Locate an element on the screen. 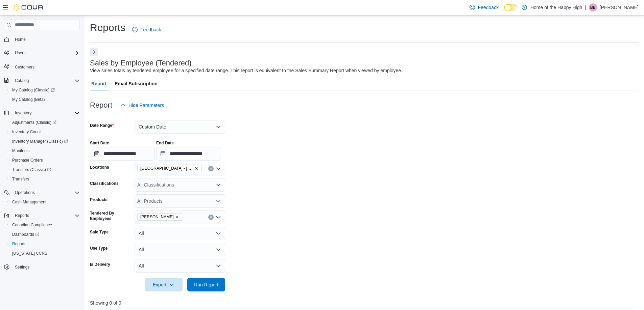  label: Tendered By Employees is located at coordinates (111, 216).